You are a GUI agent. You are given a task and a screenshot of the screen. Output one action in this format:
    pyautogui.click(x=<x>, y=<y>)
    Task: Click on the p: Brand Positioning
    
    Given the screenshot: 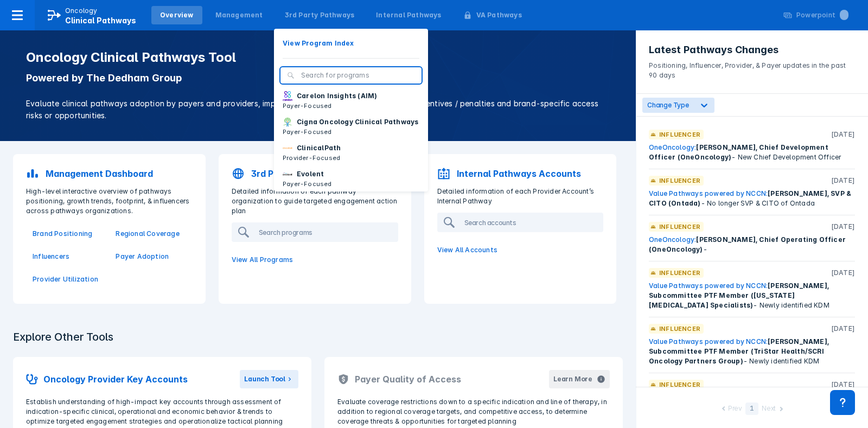 What is the action you would take?
    pyautogui.click(x=67, y=234)
    